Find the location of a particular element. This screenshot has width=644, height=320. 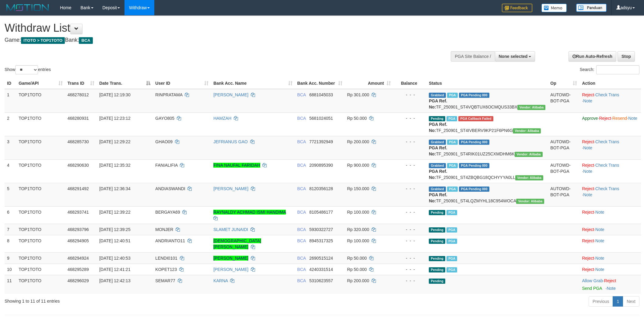

th: Action is located at coordinates (611, 83).